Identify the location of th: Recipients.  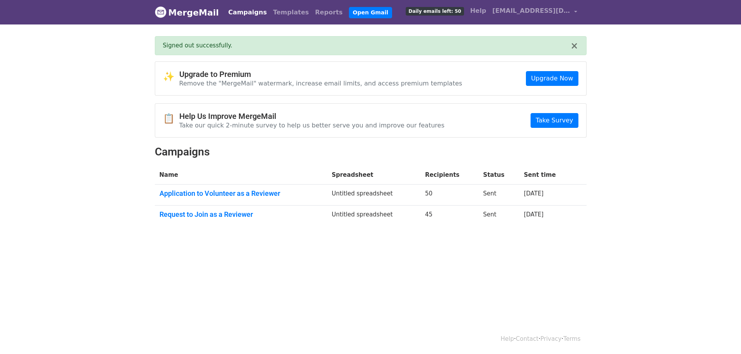
(449, 175).